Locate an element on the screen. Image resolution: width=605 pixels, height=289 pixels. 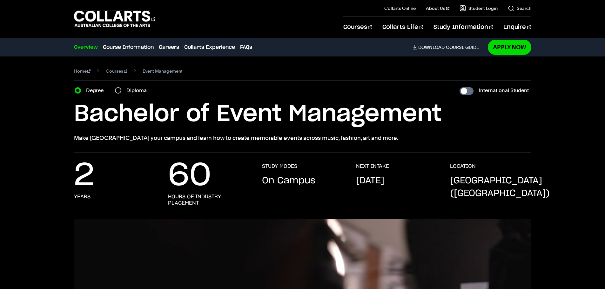
span: Download is located at coordinates (431, 47).